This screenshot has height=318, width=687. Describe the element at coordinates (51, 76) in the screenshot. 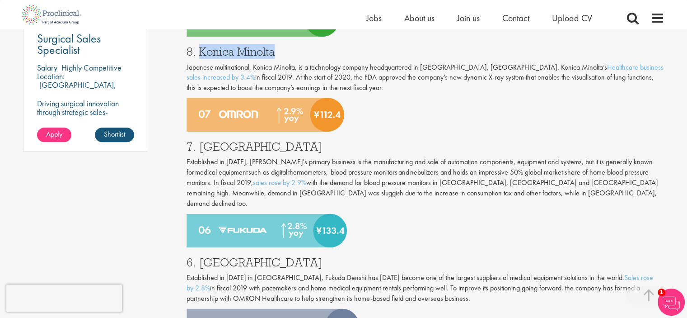

I see `span: Location:` at that location.